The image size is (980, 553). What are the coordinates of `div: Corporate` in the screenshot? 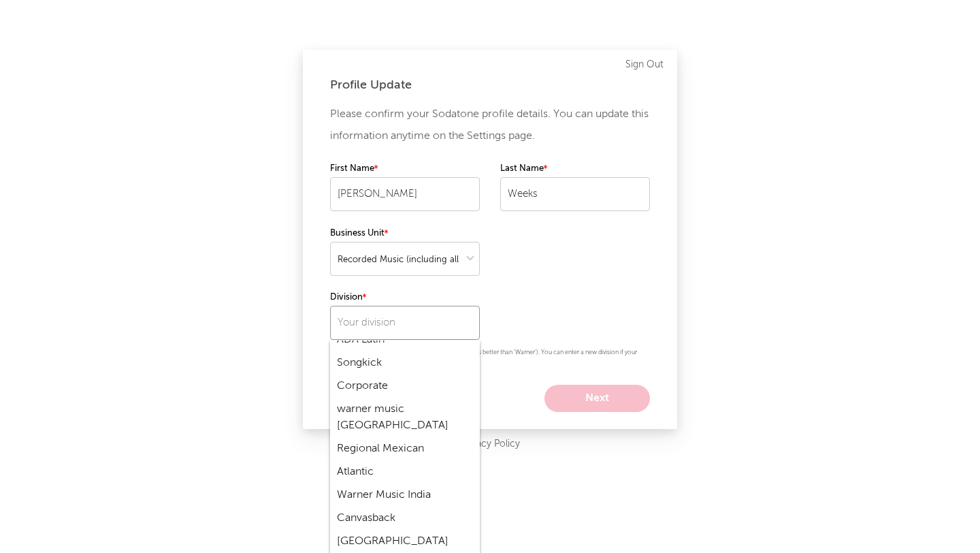 It's located at (405, 385).